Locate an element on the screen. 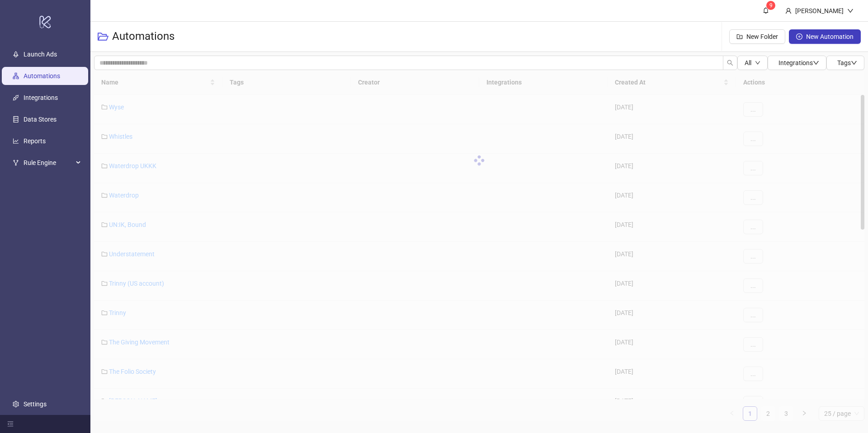 Image resolution: width=868 pixels, height=433 pixels. sup: 9 is located at coordinates (771, 5).